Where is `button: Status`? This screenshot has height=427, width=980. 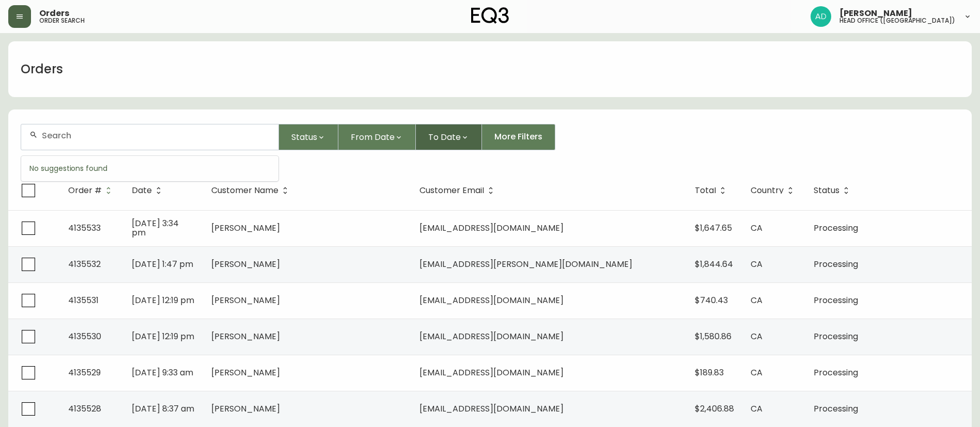 button: Status is located at coordinates (308, 137).